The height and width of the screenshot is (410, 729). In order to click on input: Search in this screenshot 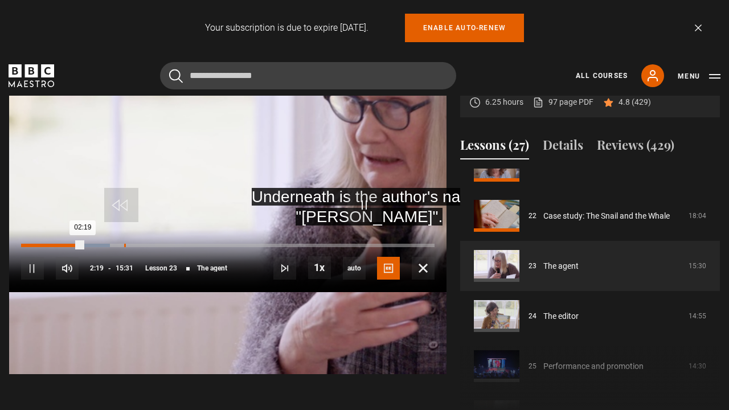, I will do `click(308, 76)`.